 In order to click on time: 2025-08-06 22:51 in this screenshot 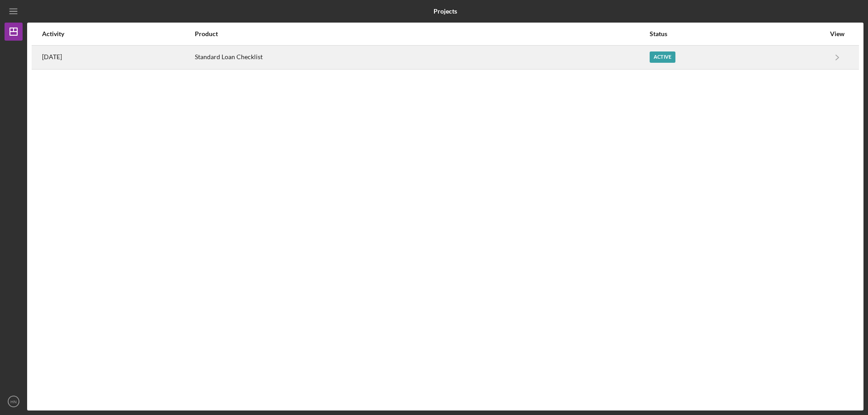, I will do `click(52, 57)`.